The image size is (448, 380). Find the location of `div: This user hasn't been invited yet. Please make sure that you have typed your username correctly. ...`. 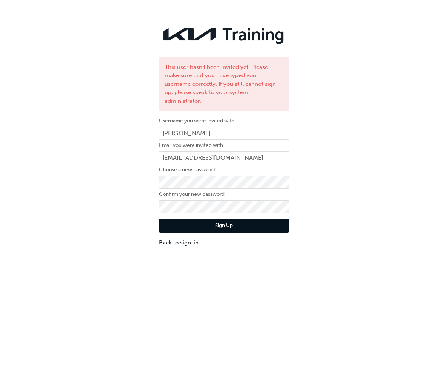

div: This user hasn't been invited yet. Please make sure that you have typed your username correctly. ... is located at coordinates (224, 84).